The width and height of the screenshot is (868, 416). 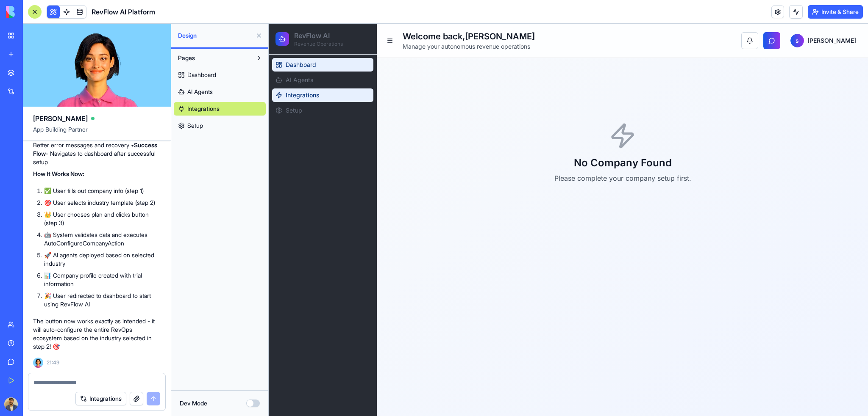 I want to click on span: RevFlow AI Platform, so click(x=124, y=12).